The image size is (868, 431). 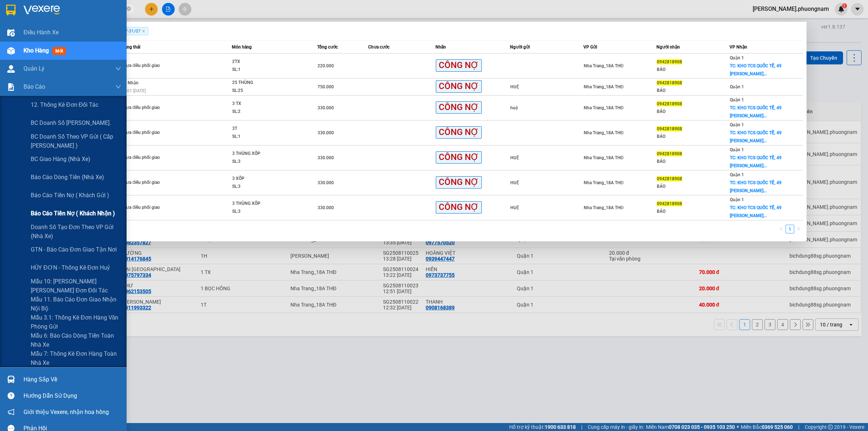 I want to click on span: Kho hàng, so click(x=36, y=50).